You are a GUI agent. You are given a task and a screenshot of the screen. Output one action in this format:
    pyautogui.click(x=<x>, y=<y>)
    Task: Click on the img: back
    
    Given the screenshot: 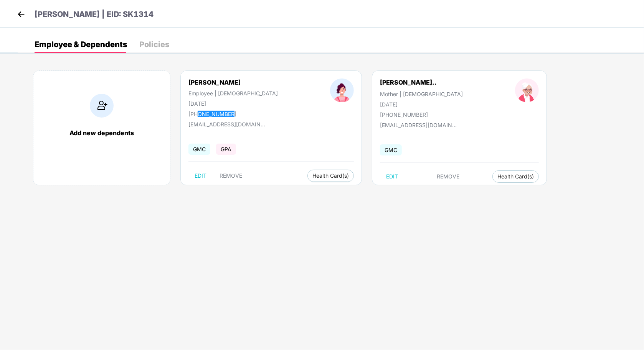 What is the action you would take?
    pyautogui.click(x=21, y=14)
    